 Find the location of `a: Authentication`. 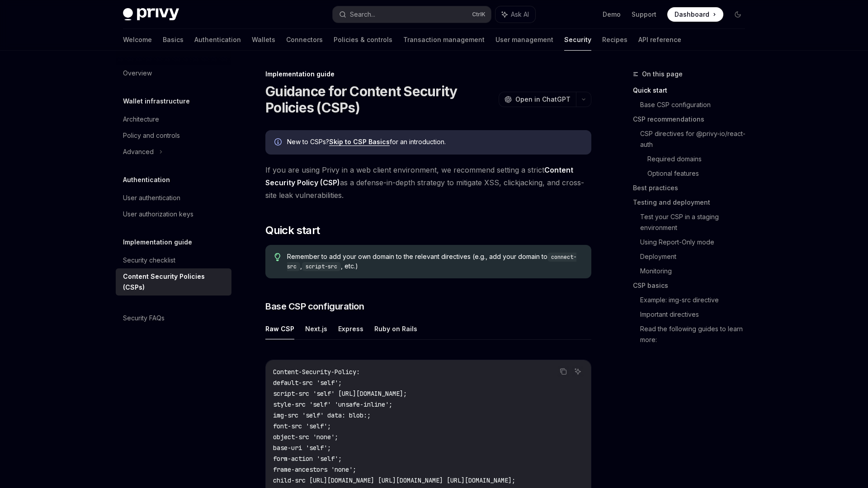

a: Authentication is located at coordinates (217, 39).